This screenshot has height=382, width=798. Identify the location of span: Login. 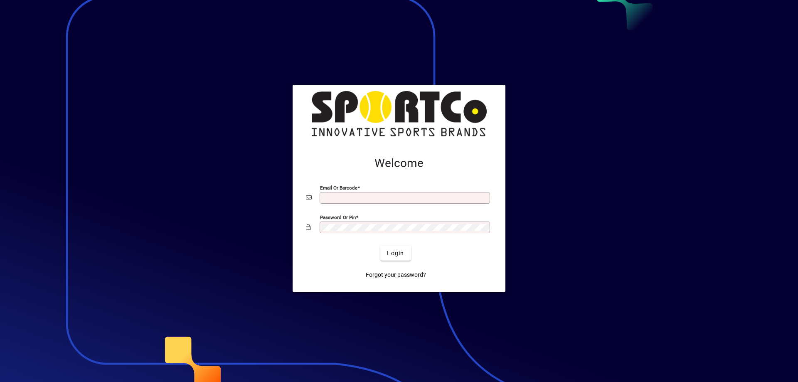
(395, 253).